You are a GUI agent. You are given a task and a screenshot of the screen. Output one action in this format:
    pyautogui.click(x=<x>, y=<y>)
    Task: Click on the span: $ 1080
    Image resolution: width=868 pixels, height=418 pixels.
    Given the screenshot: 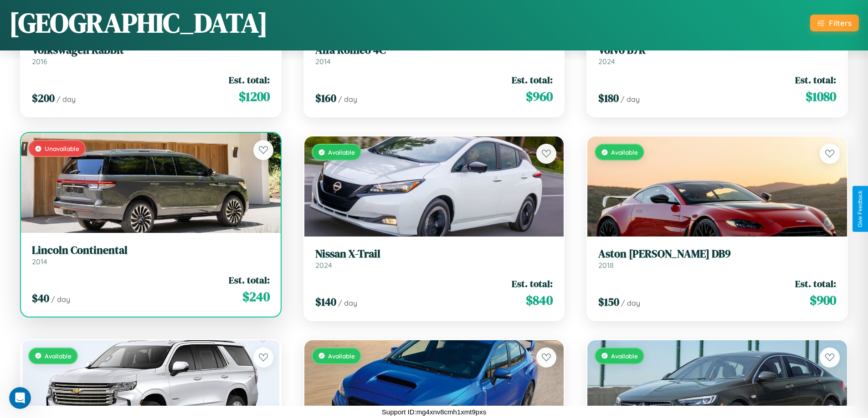 What is the action you would take?
    pyautogui.click(x=820, y=96)
    